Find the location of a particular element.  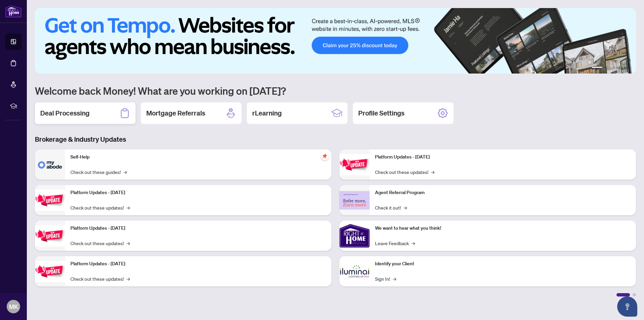

button: 1 is located at coordinates (597, 68).